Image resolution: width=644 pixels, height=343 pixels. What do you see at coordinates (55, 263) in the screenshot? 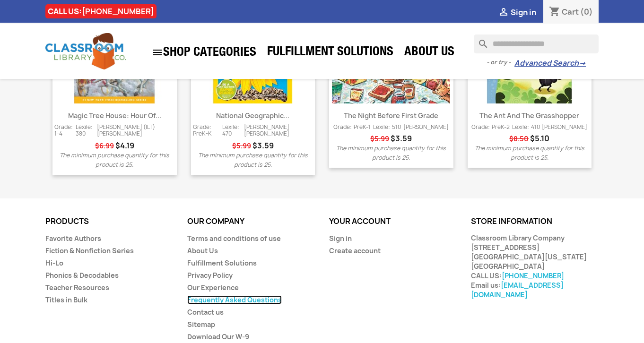
I see `a: Hi-Lo` at bounding box center [55, 263].